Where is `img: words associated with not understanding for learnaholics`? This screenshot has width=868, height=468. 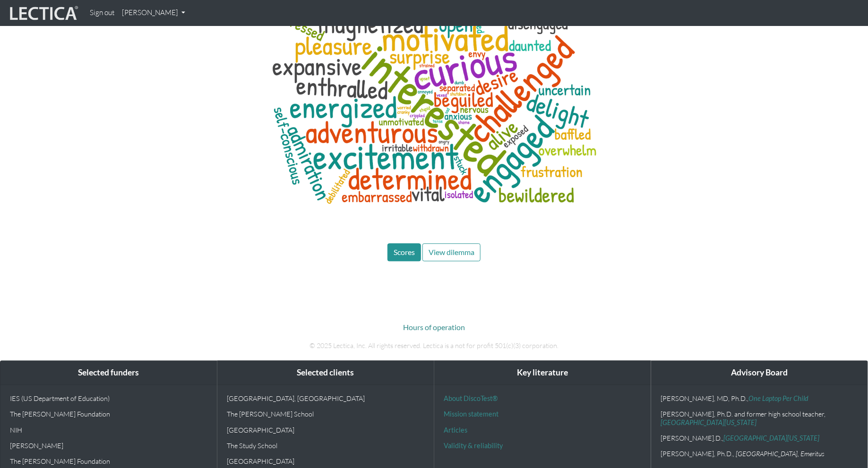
img: words associated with not understanding for learnaholics is located at coordinates (434, 108).